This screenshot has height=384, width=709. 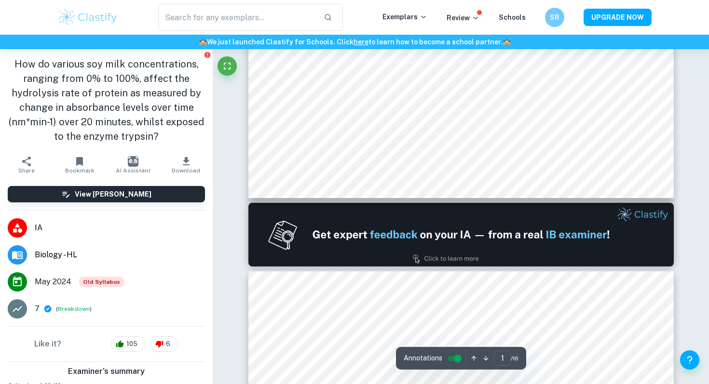 I want to click on button: Help and Feedback, so click(x=689, y=360).